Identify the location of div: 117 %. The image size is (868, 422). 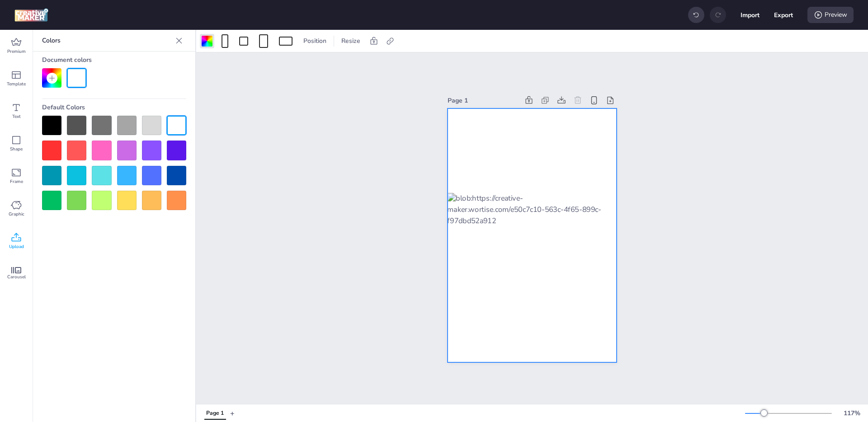
(852, 413).